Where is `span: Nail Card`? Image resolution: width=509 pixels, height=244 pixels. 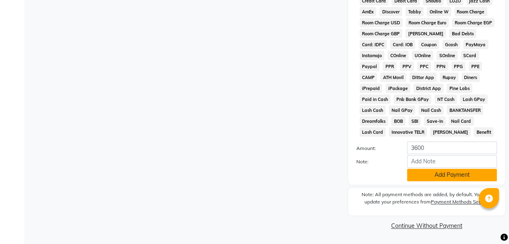 span: Nail Card is located at coordinates (461, 121).